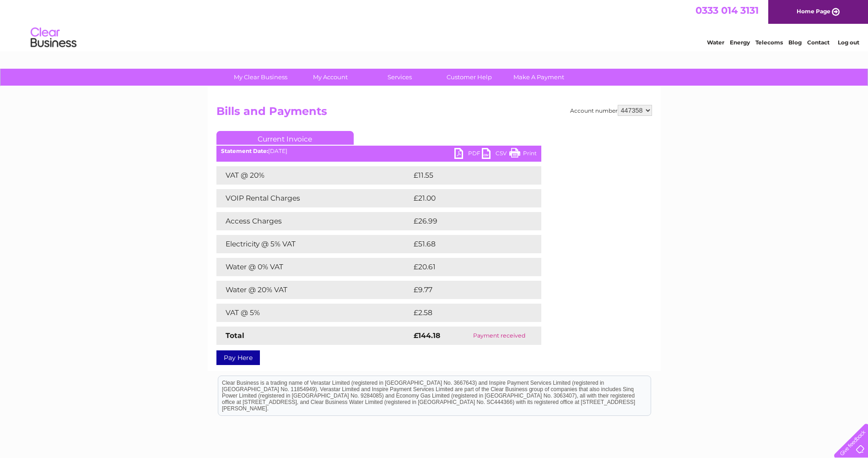 Image resolution: width=868 pixels, height=458 pixels. I want to click on a: Current Invoice, so click(285, 138).